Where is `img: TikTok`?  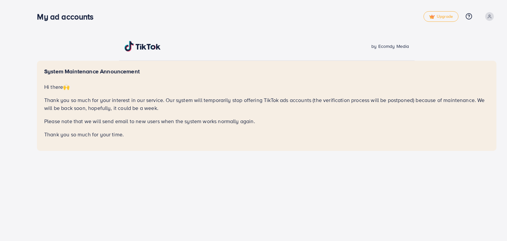 img: TikTok is located at coordinates (143, 46).